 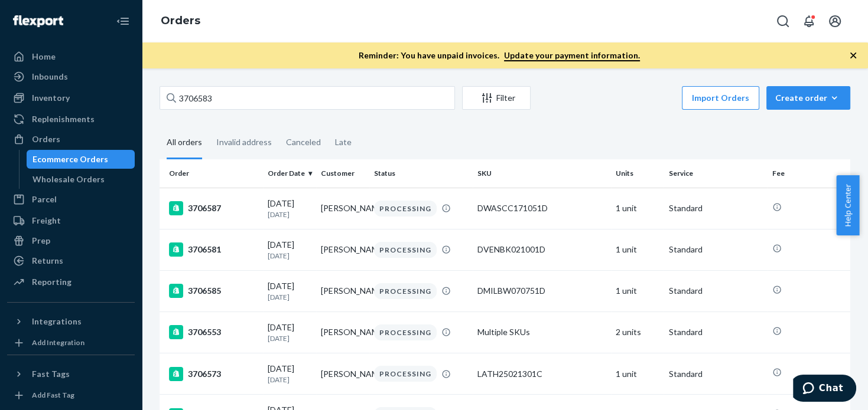 I want to click on a: Reporting, so click(x=71, y=282).